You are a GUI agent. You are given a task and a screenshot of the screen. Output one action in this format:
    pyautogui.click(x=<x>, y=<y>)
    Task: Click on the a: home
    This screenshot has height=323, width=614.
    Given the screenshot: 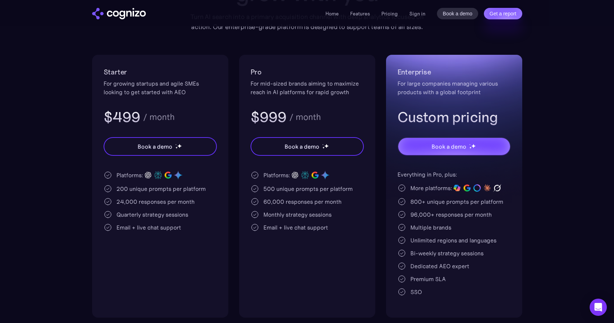 What is the action you would take?
    pyautogui.click(x=119, y=14)
    